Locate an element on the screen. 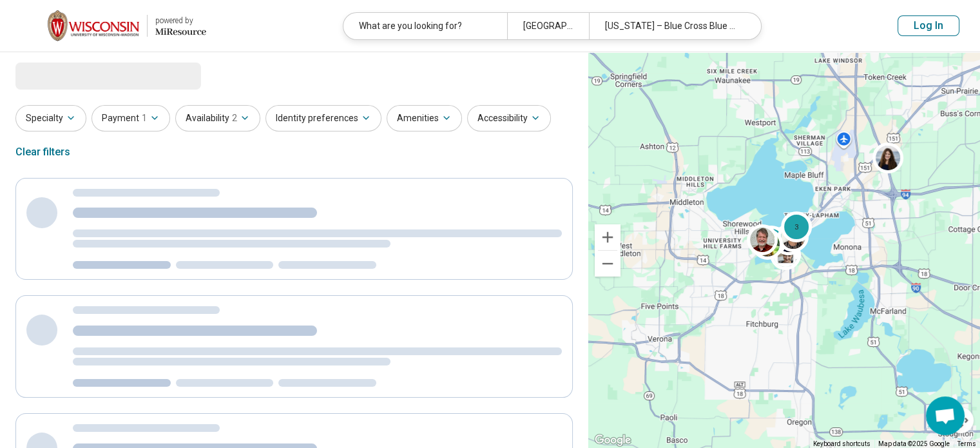  a: Terms (opens in new tab) is located at coordinates (966, 443).